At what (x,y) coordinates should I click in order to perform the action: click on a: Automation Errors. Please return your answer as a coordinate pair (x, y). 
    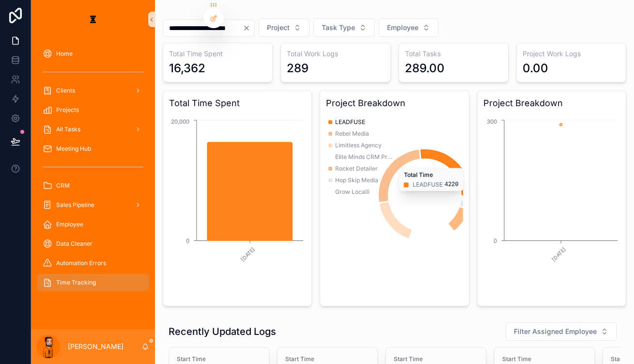
    Looking at the image, I should click on (93, 263).